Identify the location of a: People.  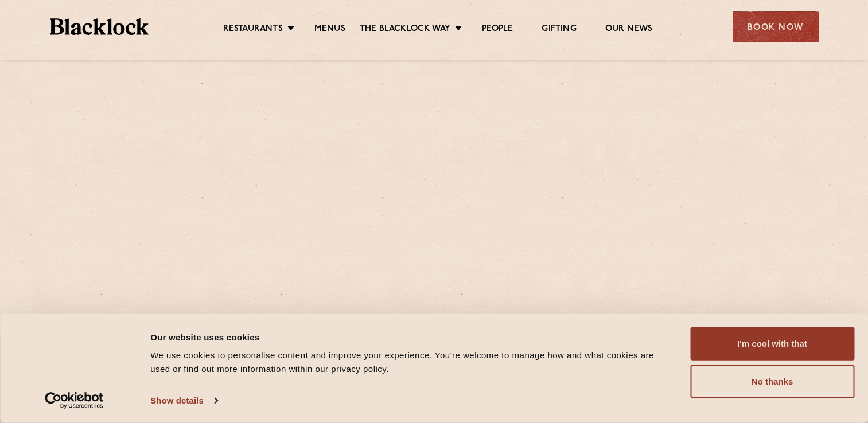
(498, 29).